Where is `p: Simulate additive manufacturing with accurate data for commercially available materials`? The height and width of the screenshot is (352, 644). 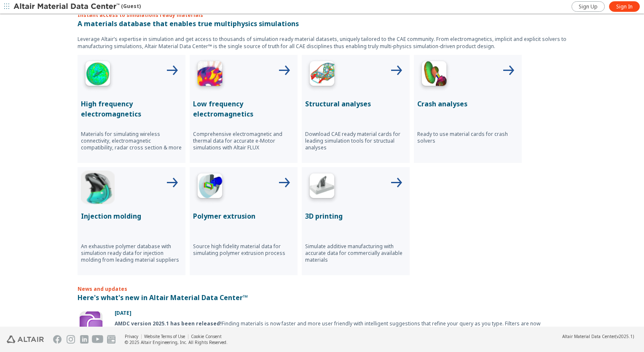 p: Simulate additive manufacturing with accurate data for commercially available materials is located at coordinates (356, 253).